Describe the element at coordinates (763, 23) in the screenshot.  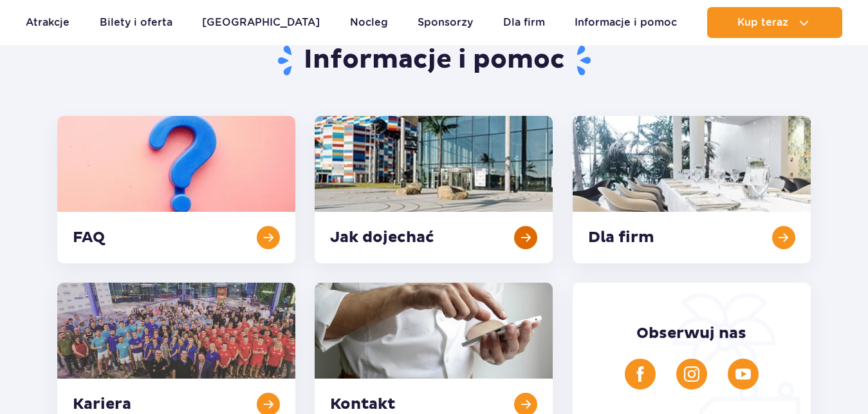
I see `span: Kup teraz` at that location.